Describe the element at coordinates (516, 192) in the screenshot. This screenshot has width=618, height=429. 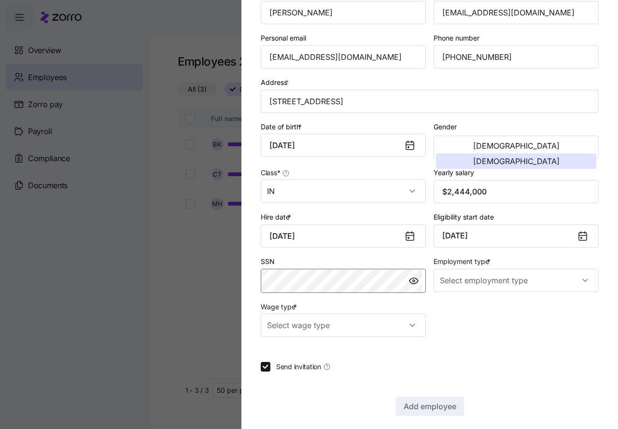
I see `input: Yearly salary` at that location.